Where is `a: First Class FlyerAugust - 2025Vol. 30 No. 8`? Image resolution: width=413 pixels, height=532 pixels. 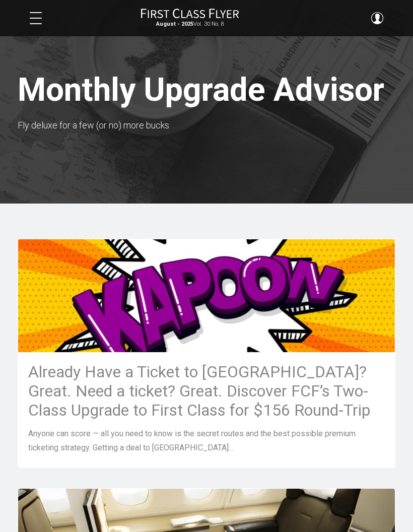 a: First Class FlyerAugust - 2025Vol. 30 No. 8 is located at coordinates (190, 18).